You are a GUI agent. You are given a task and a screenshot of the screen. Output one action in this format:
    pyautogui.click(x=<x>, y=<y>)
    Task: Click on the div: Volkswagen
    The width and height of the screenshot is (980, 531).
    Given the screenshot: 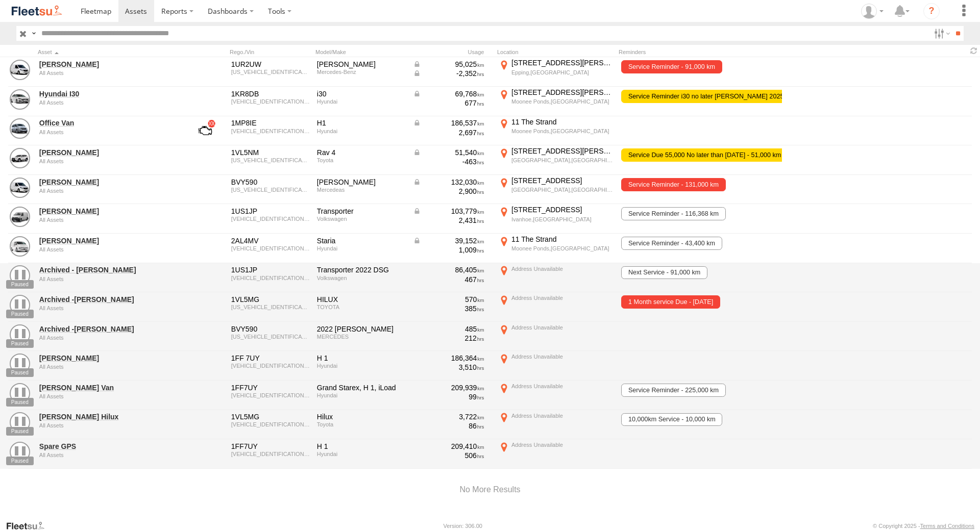 What is the action you would take?
    pyautogui.click(x=361, y=219)
    